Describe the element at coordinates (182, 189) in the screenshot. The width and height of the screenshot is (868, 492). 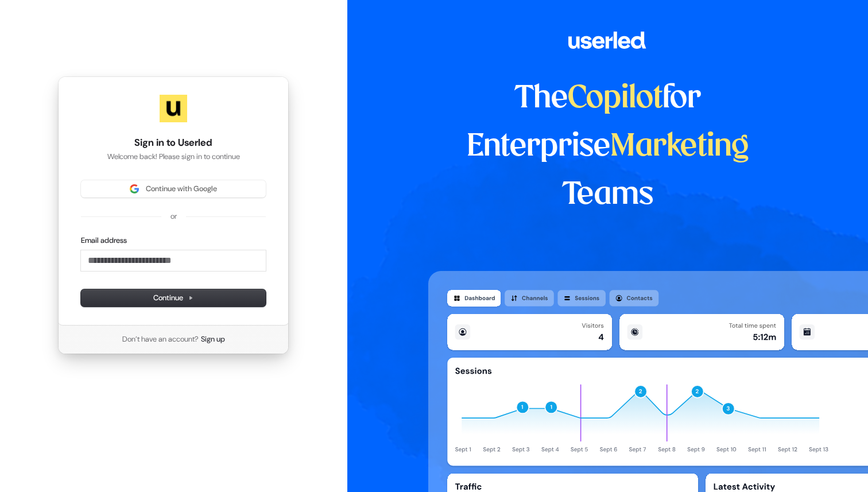
I see `span: Continue with Google` at that location.